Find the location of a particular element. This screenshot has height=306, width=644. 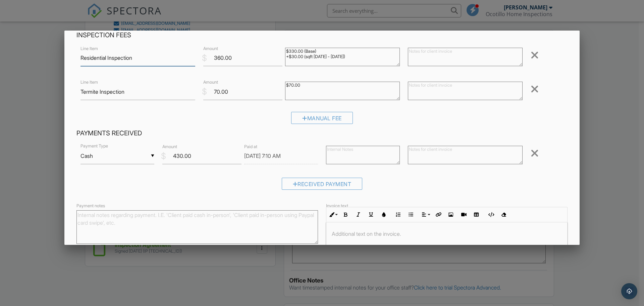

button: Insert Video is located at coordinates (464, 215).